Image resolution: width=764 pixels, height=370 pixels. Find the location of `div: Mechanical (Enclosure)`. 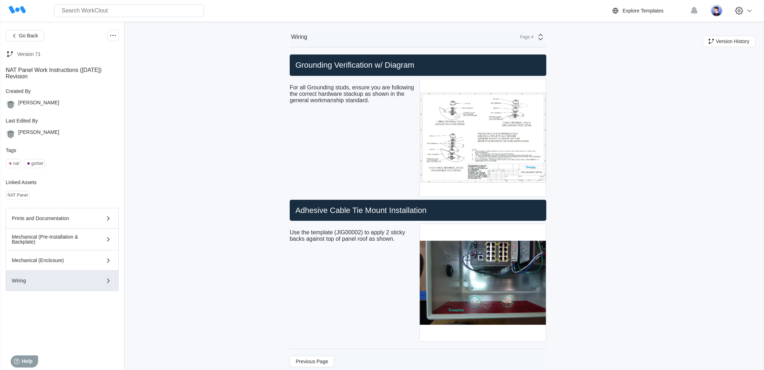

div: Mechanical (Enclosure) is located at coordinates (52, 260).